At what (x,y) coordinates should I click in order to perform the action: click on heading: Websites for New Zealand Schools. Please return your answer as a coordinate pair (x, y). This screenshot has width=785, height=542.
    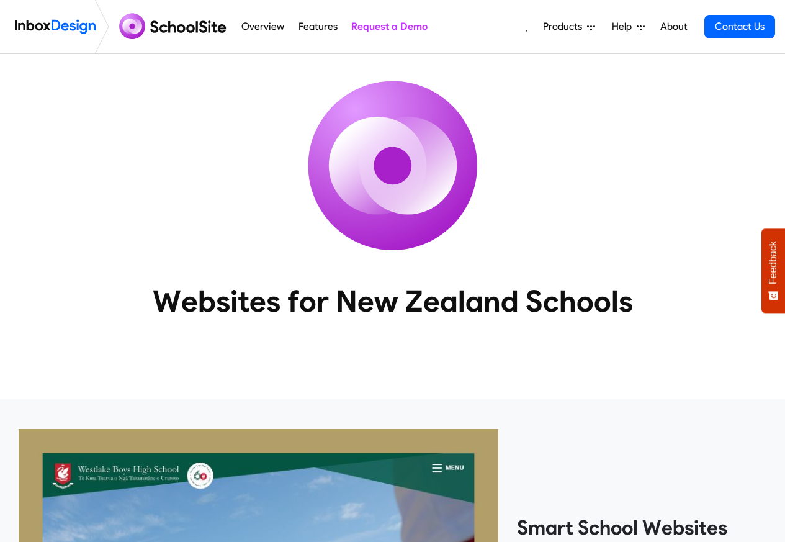
    Looking at the image, I should click on (393, 301).